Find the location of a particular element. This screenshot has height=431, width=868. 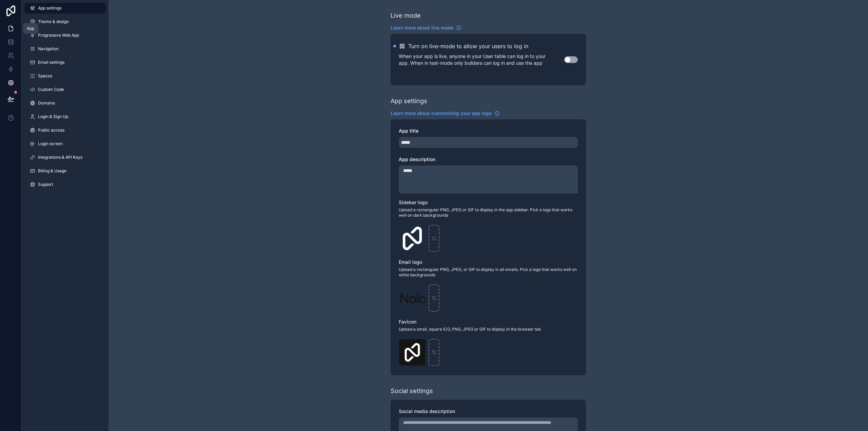

a: Email settings is located at coordinates (65, 62).